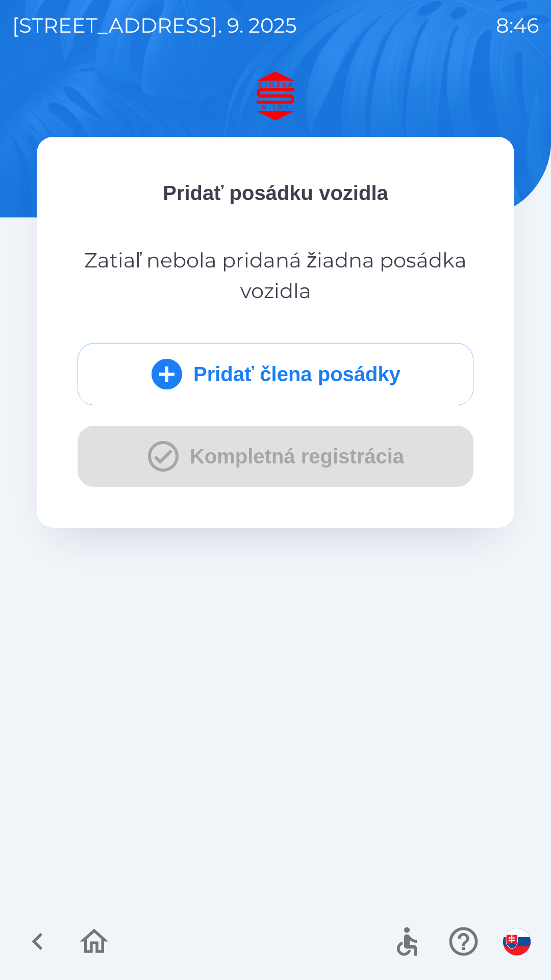 This screenshot has height=980, width=551. Describe the element at coordinates (276, 374) in the screenshot. I see `button: Pridať člena posádky` at that location.